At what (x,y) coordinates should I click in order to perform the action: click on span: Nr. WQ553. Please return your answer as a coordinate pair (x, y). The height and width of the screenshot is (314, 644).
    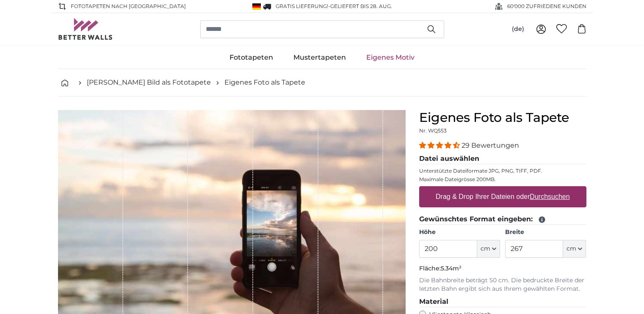
    Looking at the image, I should click on (433, 130).